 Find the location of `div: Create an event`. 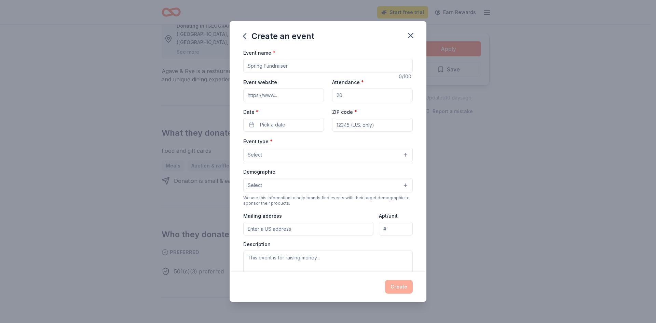

div: Create an event is located at coordinates (279, 36).